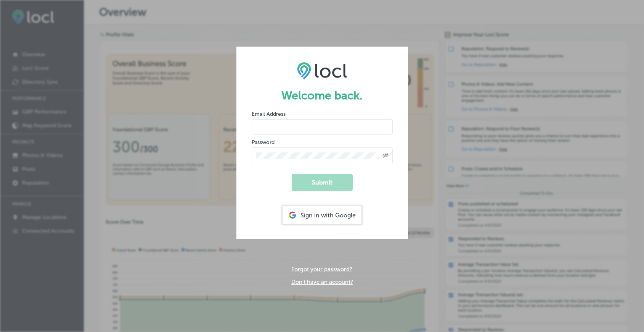 Image resolution: width=644 pixels, height=332 pixels. Describe the element at coordinates (268, 114) in the screenshot. I see `label: Email Address` at that location.